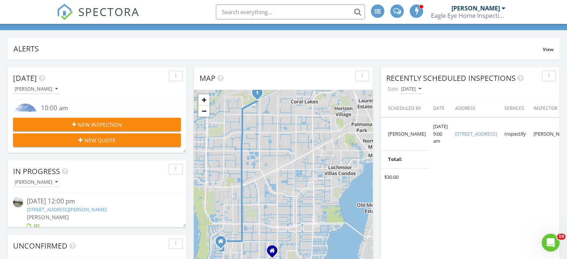  I want to click on i: 1, so click(257, 93).